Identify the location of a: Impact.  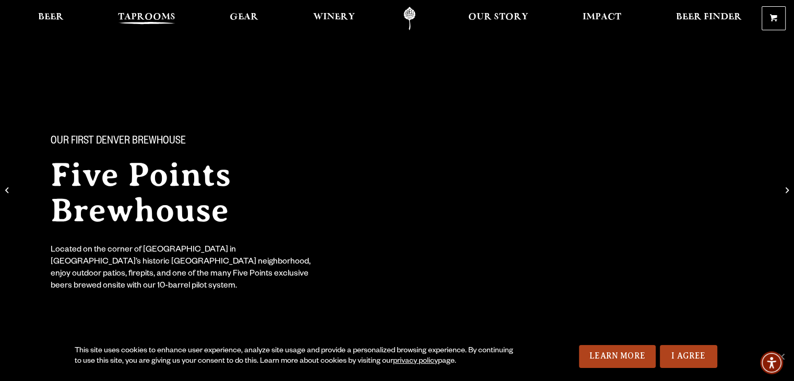
(602, 18).